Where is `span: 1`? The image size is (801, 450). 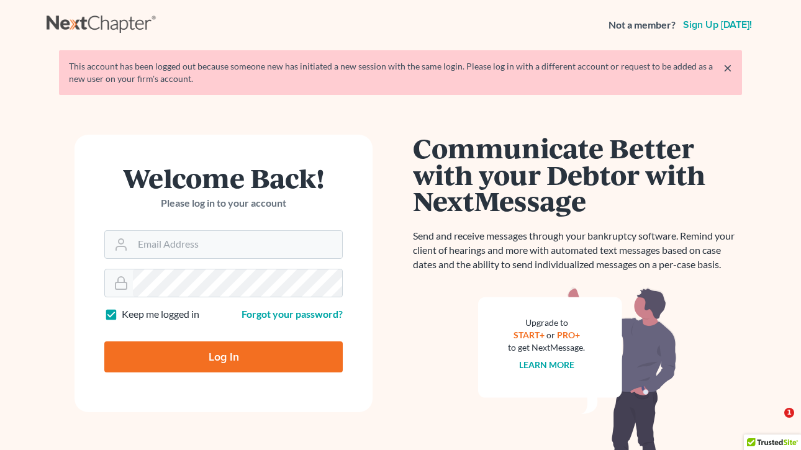
span: 1 is located at coordinates (789, 413).